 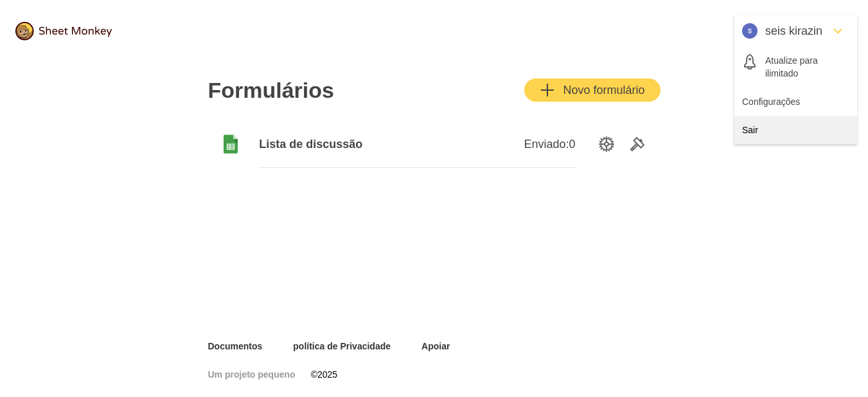 What do you see at coordinates (435, 346) in the screenshot?
I see `font: Apoiar` at bounding box center [435, 346].